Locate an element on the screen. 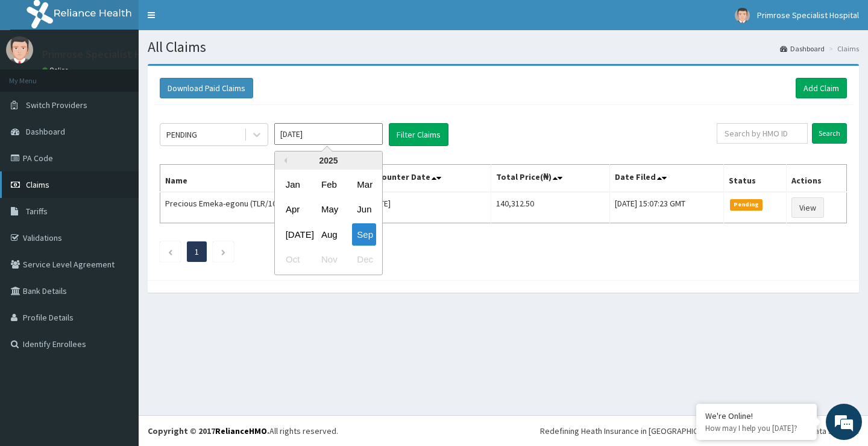 This screenshot has width=868, height=446. a: Dashboard is located at coordinates (802, 49).